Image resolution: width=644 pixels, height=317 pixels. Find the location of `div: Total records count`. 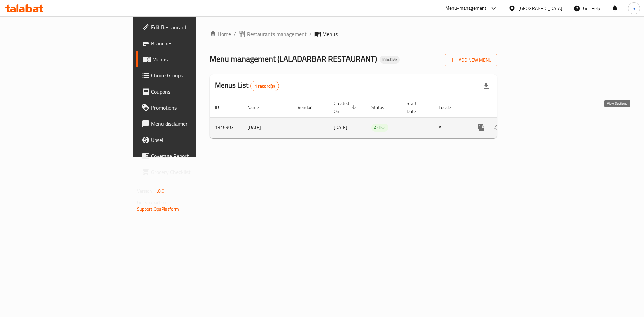

div: Total records count is located at coordinates (265, 86).